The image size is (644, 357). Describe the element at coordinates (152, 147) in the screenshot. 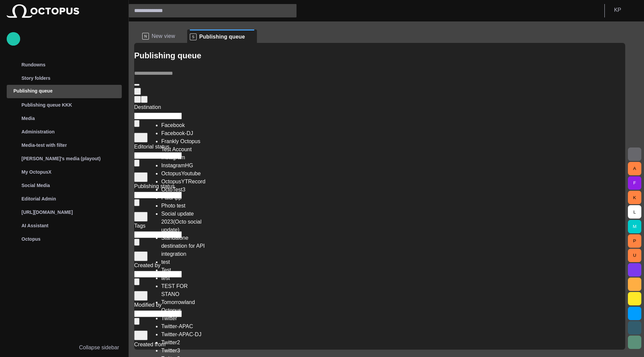

I see `label: Editorial status` at that location.